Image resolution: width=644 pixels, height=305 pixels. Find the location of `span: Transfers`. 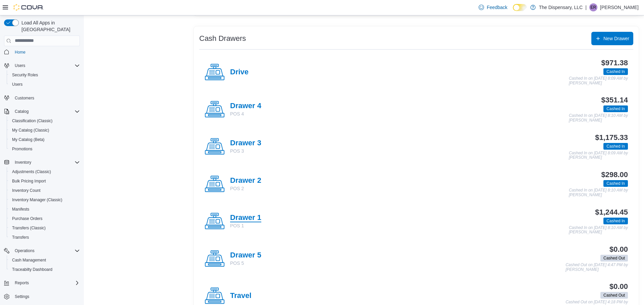

span: Transfers is located at coordinates (20, 238).